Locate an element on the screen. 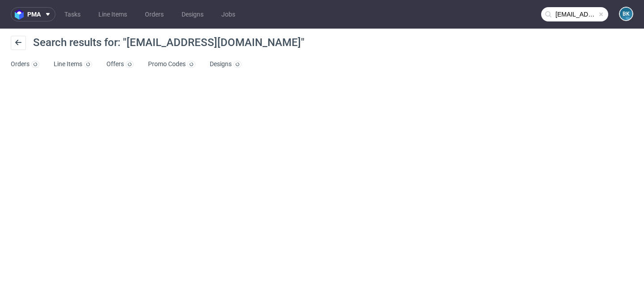 Image resolution: width=644 pixels, height=299 pixels. a: Tasks is located at coordinates (72, 15).